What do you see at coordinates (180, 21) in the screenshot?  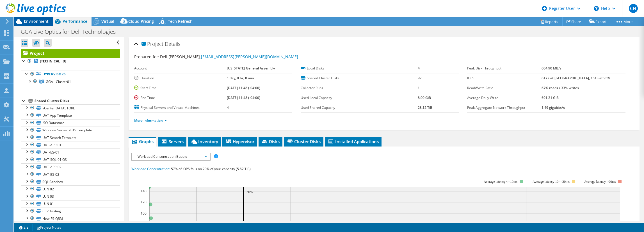 I see `span: Tech Refresh` at bounding box center [180, 21].